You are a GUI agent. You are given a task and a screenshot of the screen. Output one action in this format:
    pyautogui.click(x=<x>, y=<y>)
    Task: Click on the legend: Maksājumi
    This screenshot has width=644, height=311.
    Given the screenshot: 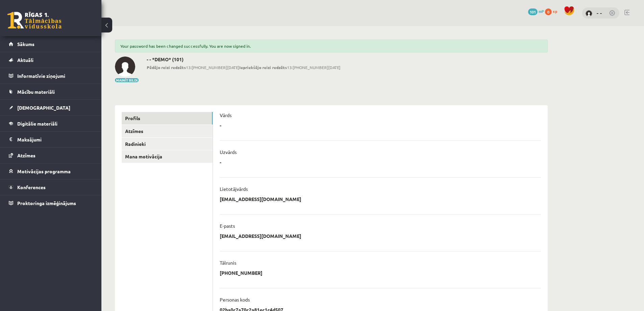 What is the action you would take?
    pyautogui.click(x=55, y=139)
    